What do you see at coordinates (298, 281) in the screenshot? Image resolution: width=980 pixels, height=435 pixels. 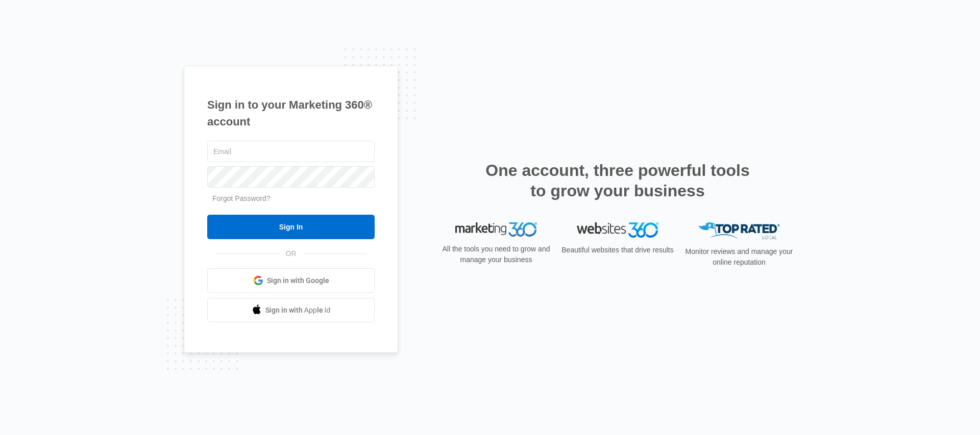 I see `span: Sign in with Google` at bounding box center [298, 281].